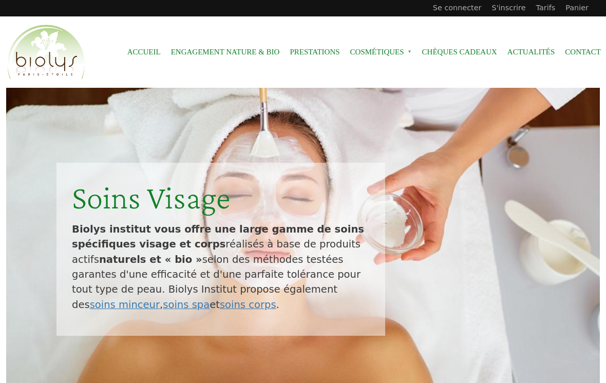 The image size is (606, 383). What do you see at coordinates (144, 52) in the screenshot?
I see `a: Accueil` at bounding box center [144, 52].